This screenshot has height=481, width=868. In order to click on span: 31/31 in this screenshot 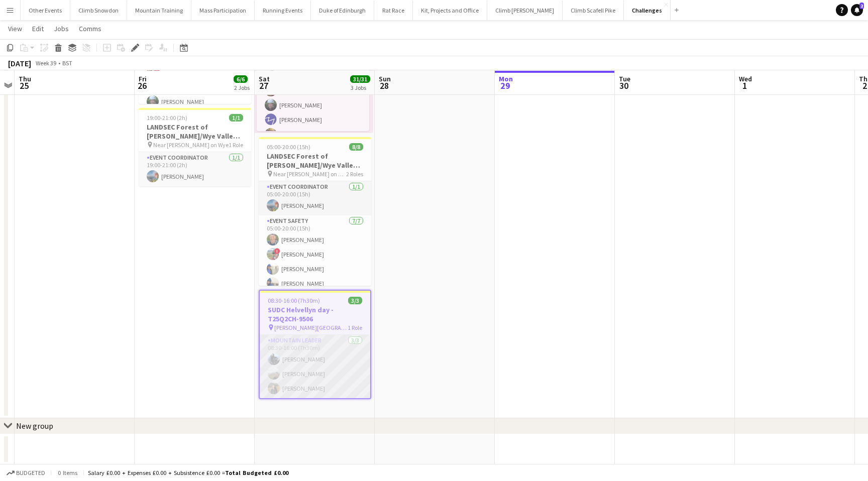, I will do `click(360, 79)`.